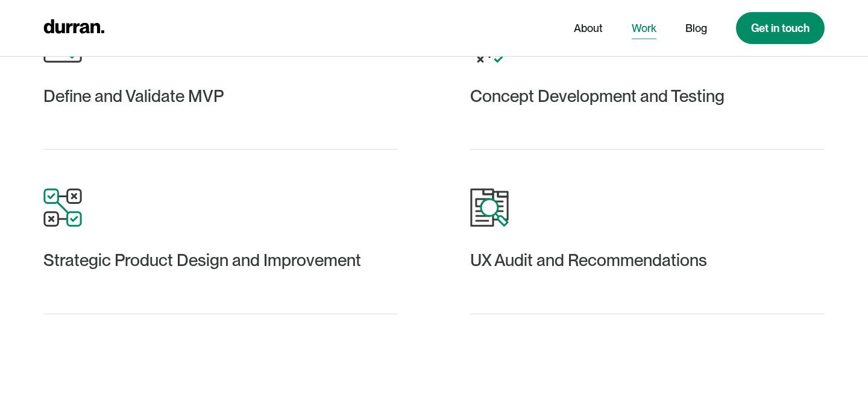 This screenshot has width=868, height=412. What do you see at coordinates (489, 208) in the screenshot?
I see `img: Research ilustration` at bounding box center [489, 208].